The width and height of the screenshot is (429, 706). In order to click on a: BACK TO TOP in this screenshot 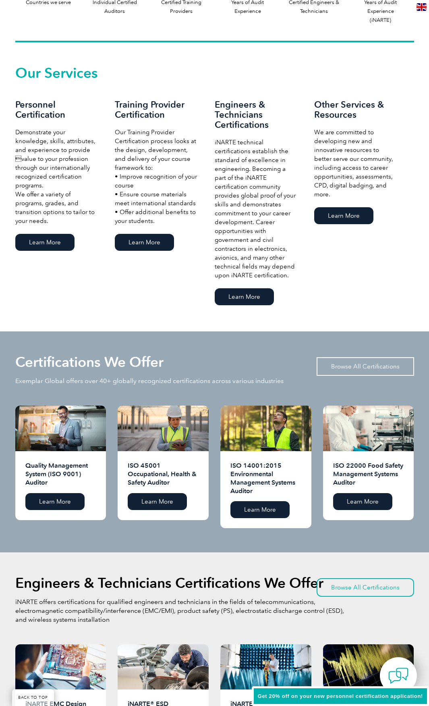, I will do `click(33, 698)`.